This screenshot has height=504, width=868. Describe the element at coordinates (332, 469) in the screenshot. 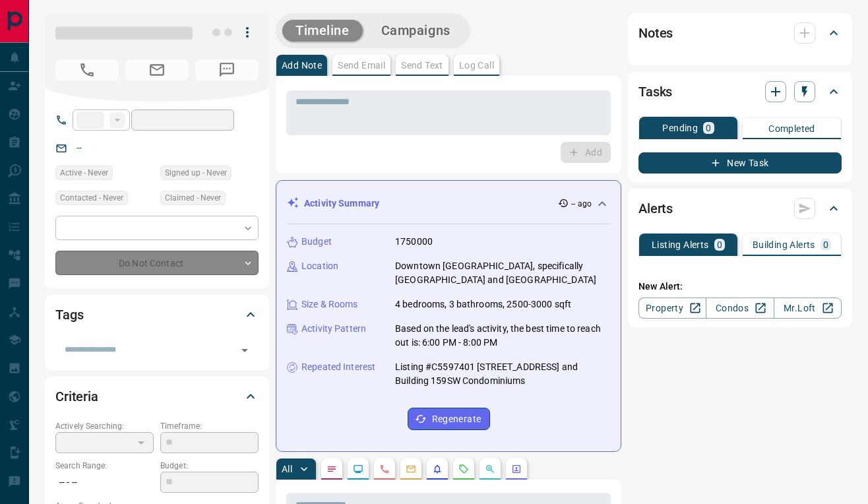

I see `svg: Notes` at that location.